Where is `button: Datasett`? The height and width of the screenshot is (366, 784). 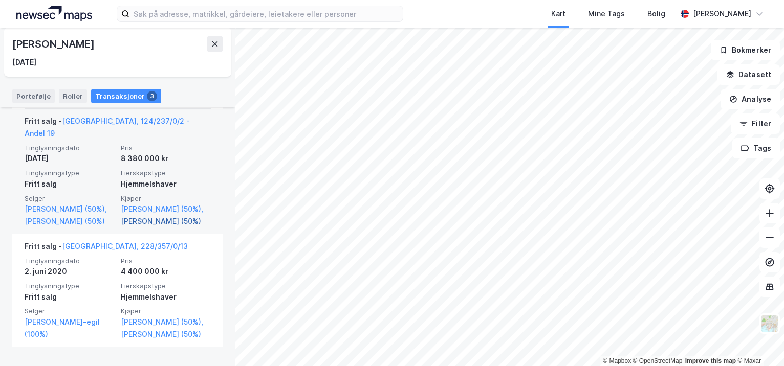 button: Datasett is located at coordinates (748, 75).